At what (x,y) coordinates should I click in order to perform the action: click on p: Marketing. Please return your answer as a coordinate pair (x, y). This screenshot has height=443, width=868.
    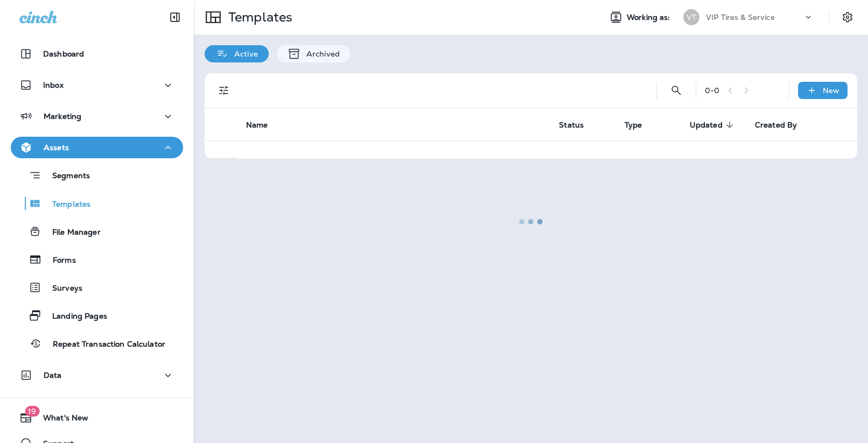
    Looking at the image, I should click on (63, 116).